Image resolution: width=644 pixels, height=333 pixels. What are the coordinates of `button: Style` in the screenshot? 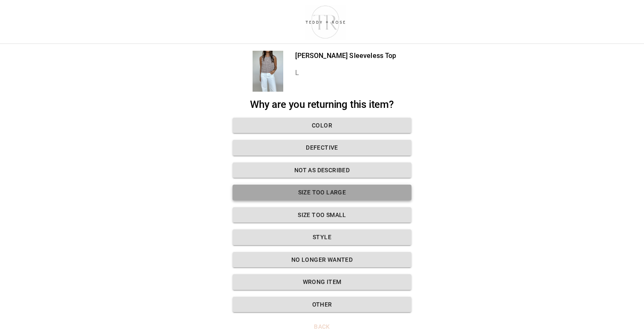 It's located at (322, 237).